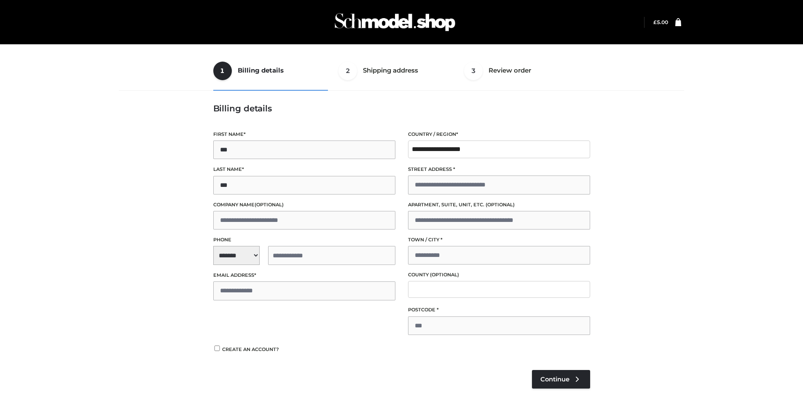 Image resolution: width=803 pixels, height=397 pixels. I want to click on a: £5.00, so click(661, 22).